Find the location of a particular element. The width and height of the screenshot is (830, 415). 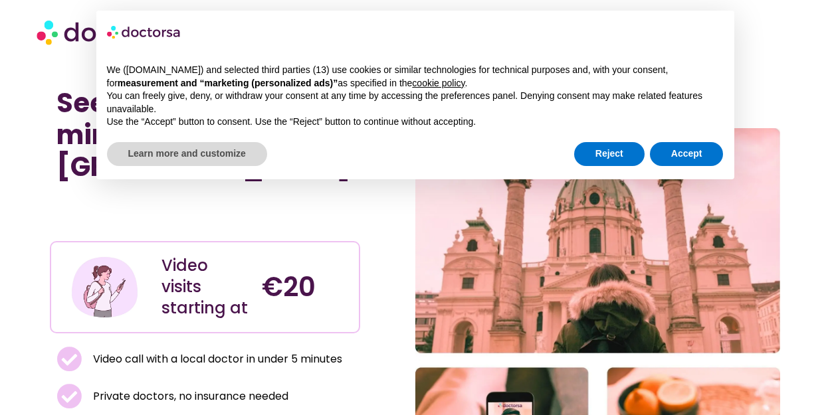

p: Use the “Accept” button to consent. Use the “Reject” button to continue without accepting. is located at coordinates (415, 122).